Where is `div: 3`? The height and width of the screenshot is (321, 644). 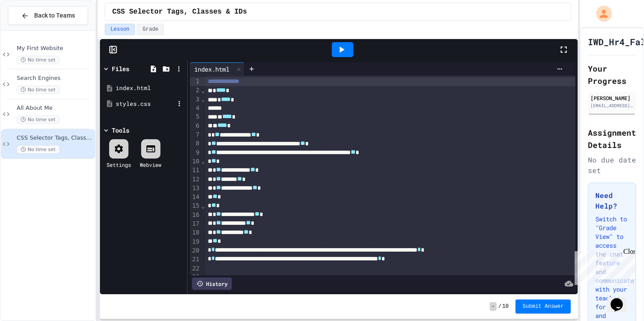
div: 3 is located at coordinates (195, 99).